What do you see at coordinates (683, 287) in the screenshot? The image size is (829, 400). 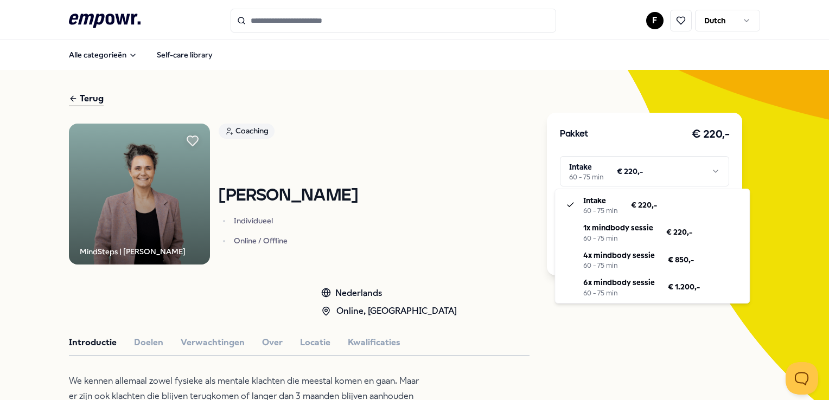 I see `span: € 1.200,-` at bounding box center [683, 287].